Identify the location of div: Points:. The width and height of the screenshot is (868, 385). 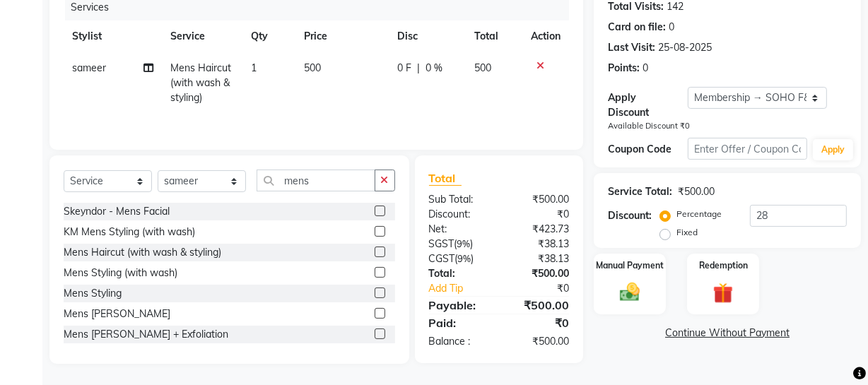
(624, 68).